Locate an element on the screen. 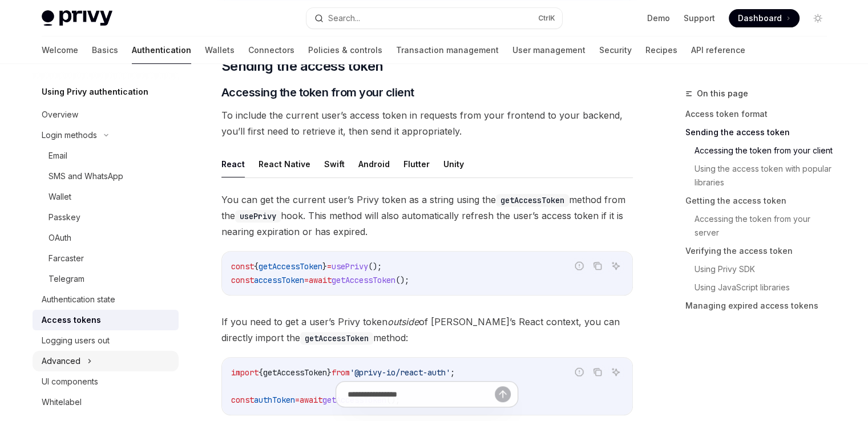  div: OAuth is located at coordinates (60, 238).